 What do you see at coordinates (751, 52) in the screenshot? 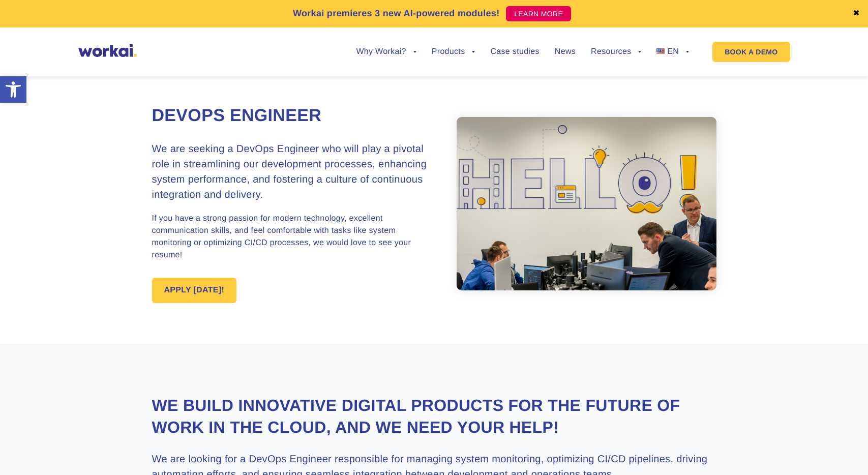
I see `a: BOOK A DEMO` at bounding box center [751, 52].